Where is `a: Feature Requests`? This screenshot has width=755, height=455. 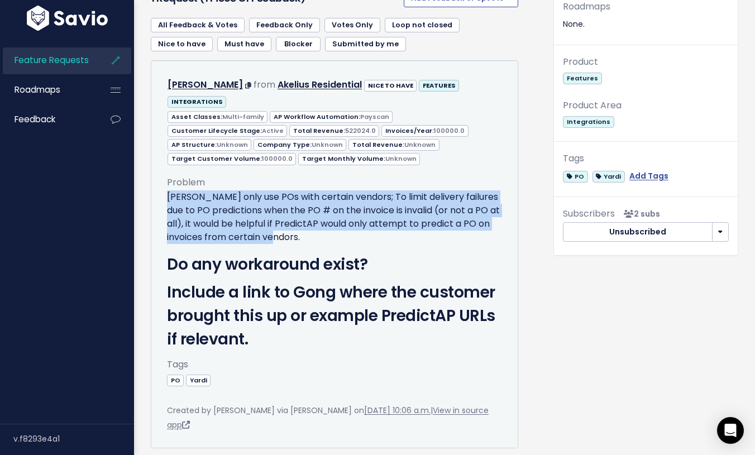 a: Feature Requests is located at coordinates (47, 60).